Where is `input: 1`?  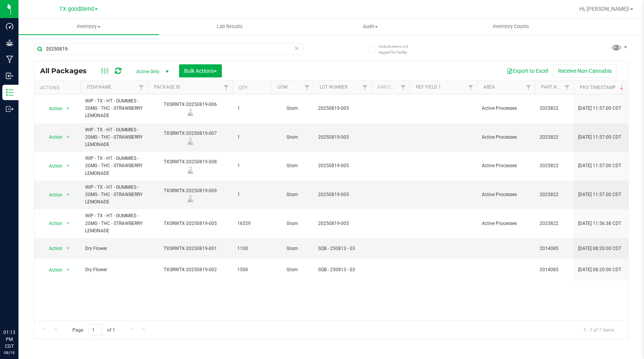 input: 1 is located at coordinates (95, 330).